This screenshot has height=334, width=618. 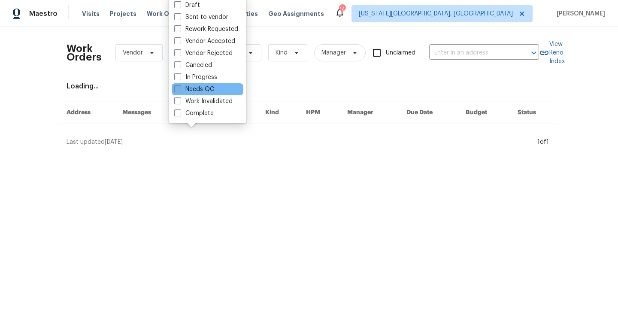 I want to click on th: Manager, so click(x=370, y=112).